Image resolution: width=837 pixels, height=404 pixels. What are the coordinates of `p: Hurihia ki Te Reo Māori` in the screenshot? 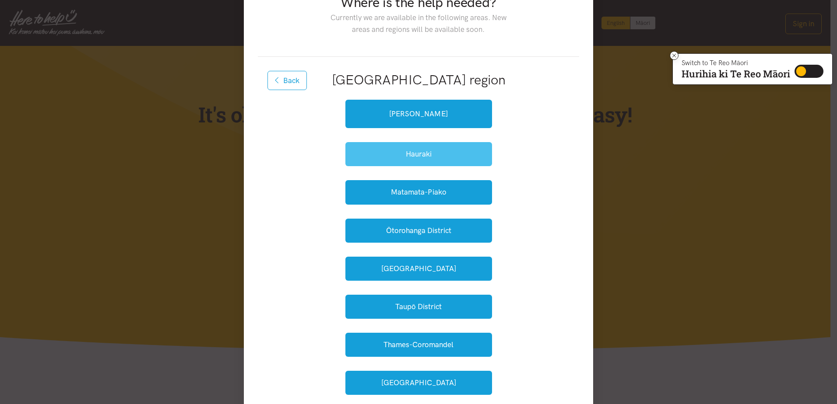 It's located at (736, 74).